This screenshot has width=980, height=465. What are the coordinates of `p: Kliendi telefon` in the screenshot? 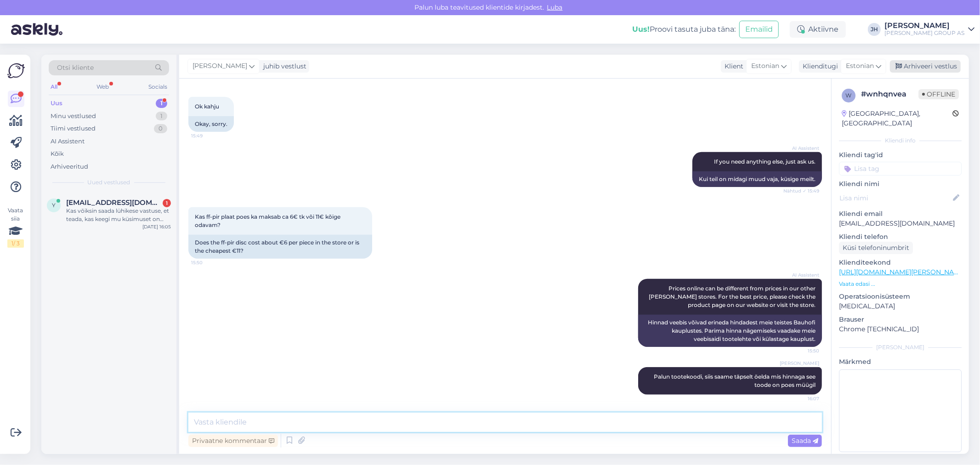 It's located at (900, 236).